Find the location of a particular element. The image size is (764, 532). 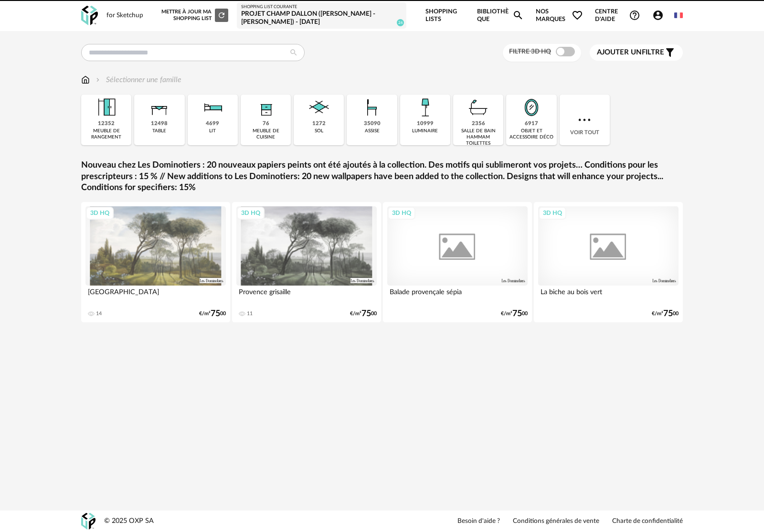

div: 12352 is located at coordinates (106, 123).